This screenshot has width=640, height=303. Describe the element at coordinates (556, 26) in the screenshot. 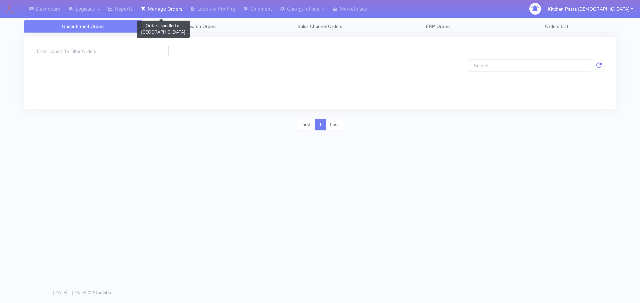

I see `span: Orders List` at that location.